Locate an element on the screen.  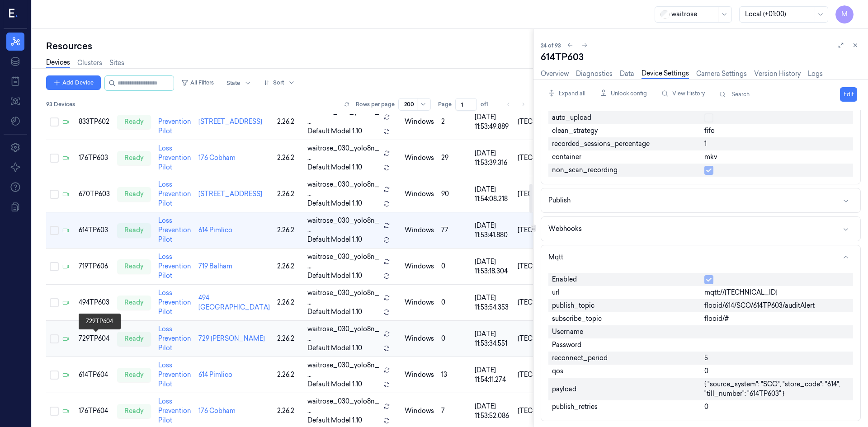
span: publish_retries is located at coordinates (574, 407).